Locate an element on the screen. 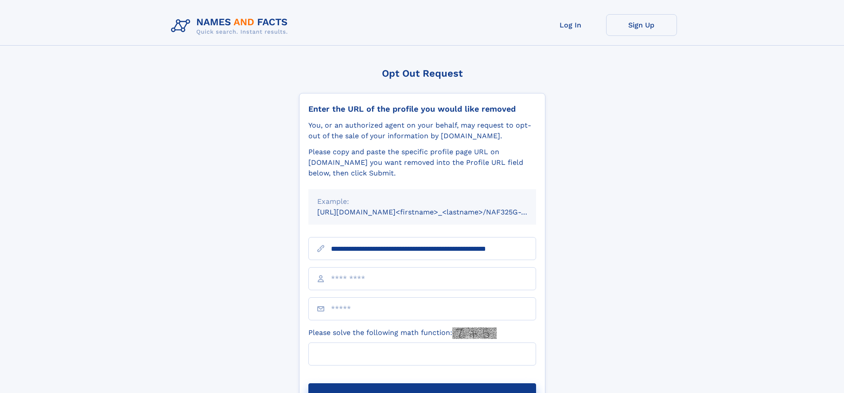  img: Logo Names and Facts is located at coordinates (231, 26).